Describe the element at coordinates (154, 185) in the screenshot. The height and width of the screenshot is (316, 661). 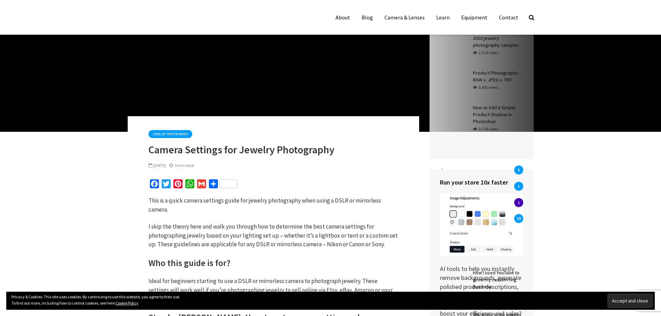
I see `a: Facebook` at that location.